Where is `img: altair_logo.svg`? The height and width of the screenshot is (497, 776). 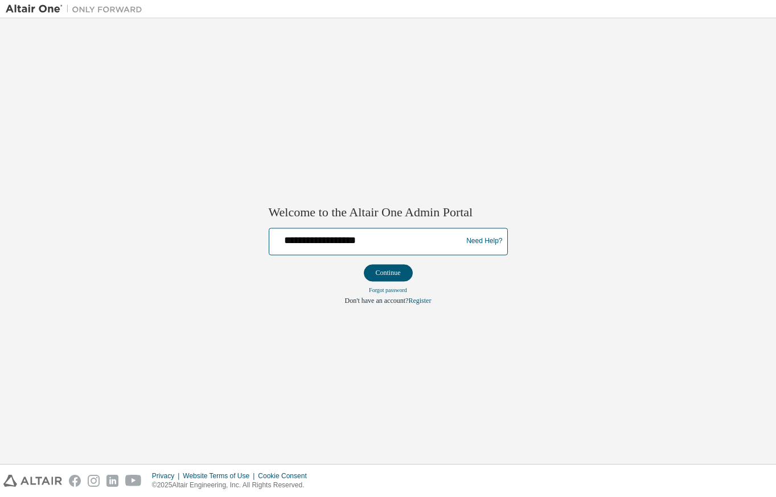 img: altair_logo.svg is located at coordinates (32, 480).